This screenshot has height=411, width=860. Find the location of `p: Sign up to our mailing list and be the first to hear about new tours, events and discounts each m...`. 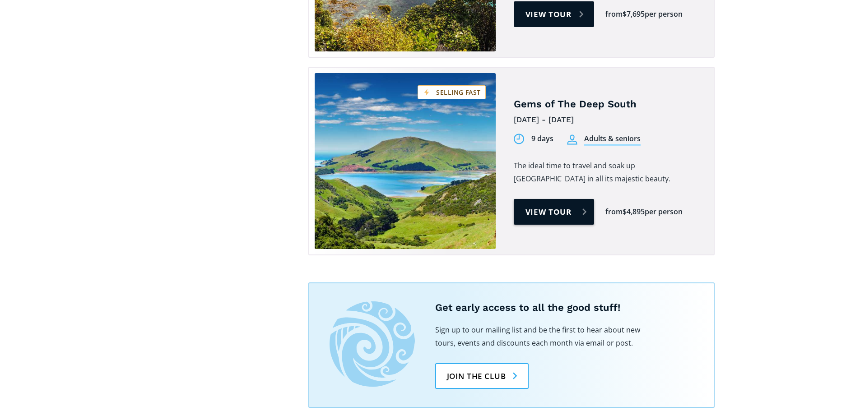

p: Sign up to our mailing list and be the first to hear about new tours, events and discounts each m... is located at coordinates (539, 337).